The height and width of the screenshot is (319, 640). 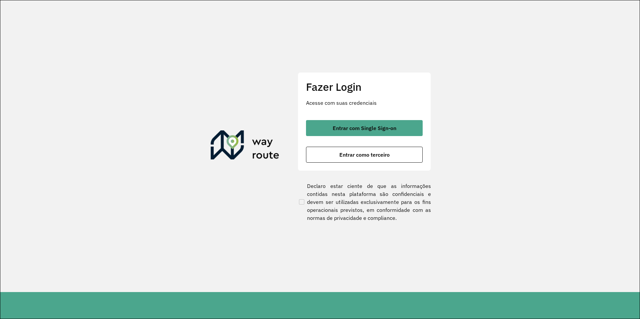 I want to click on span: Entrar como terceiro, so click(x=364, y=155).